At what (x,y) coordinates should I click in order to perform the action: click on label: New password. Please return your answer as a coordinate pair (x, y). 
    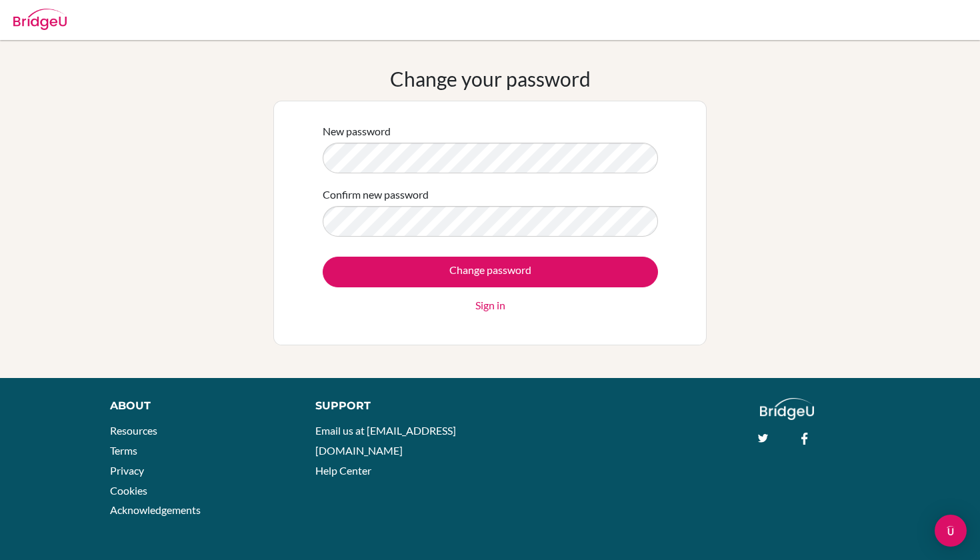
    Looking at the image, I should click on (357, 131).